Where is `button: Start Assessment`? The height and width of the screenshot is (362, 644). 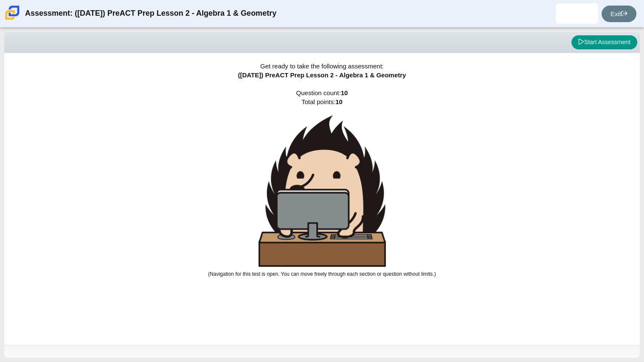 button: Start Assessment is located at coordinates (605, 43).